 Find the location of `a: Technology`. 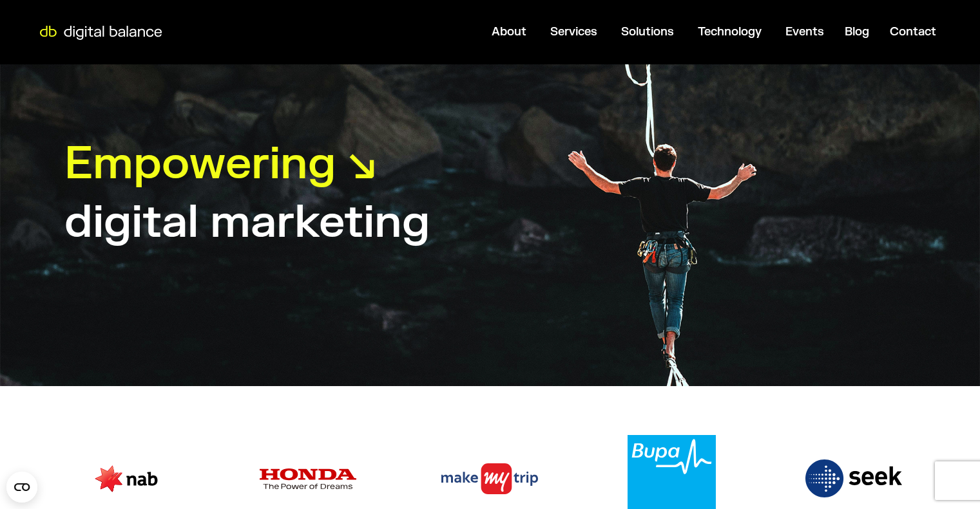

a: Technology is located at coordinates (729, 31).